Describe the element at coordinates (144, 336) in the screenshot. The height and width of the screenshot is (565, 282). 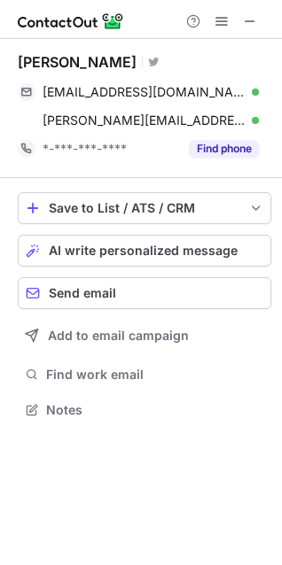
I see `button: Add to email campaign` at that location.